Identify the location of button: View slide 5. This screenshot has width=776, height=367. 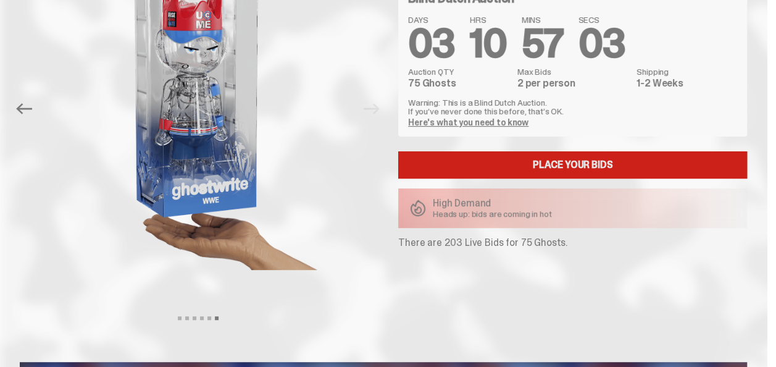
(209, 318).